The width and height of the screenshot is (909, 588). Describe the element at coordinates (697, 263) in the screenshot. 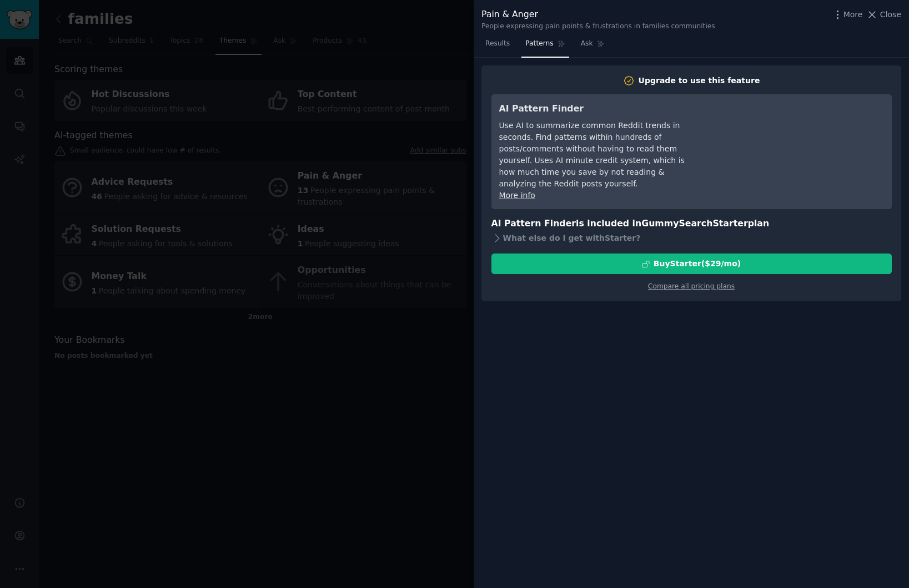

I see `div: Buy Starter ($ 29 /mo )` at that location.